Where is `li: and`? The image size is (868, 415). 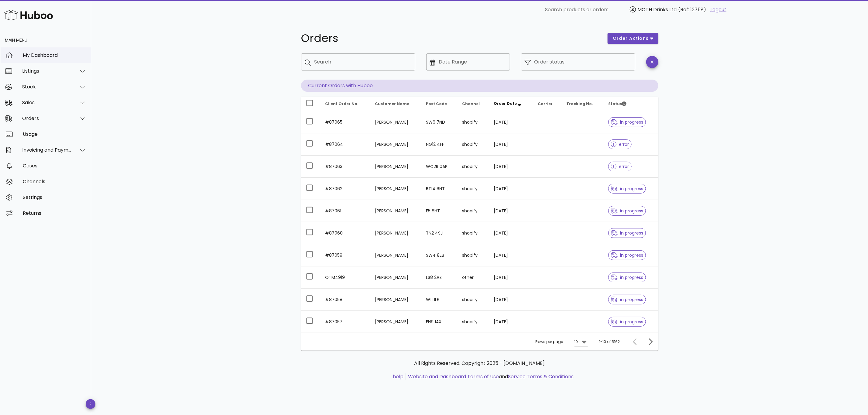
li: and is located at coordinates (489, 377).